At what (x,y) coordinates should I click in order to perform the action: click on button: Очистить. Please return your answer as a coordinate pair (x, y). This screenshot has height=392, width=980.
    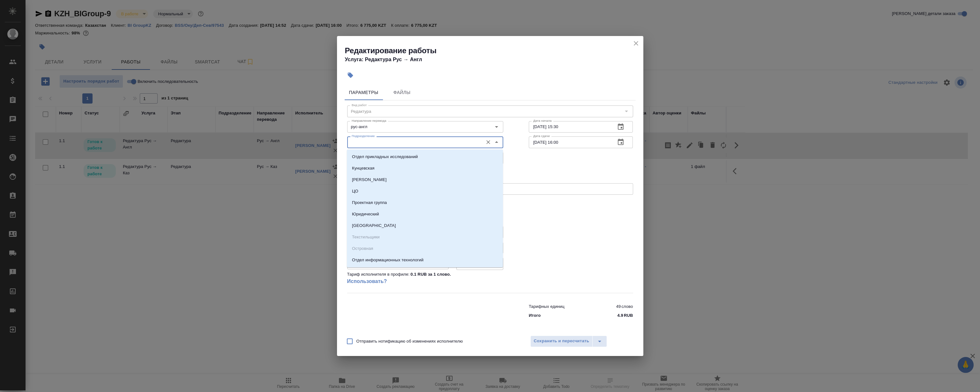
    Looking at the image, I should click on (488, 142).